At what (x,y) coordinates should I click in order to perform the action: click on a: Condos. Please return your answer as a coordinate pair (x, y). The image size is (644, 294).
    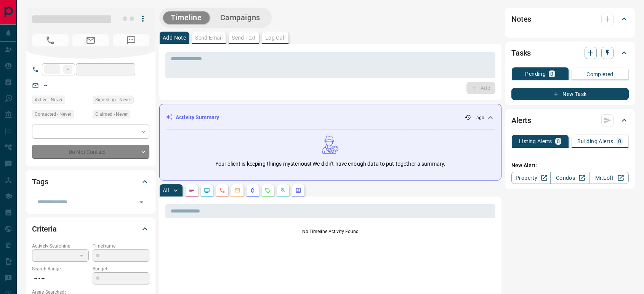
    Looking at the image, I should click on (570, 178).